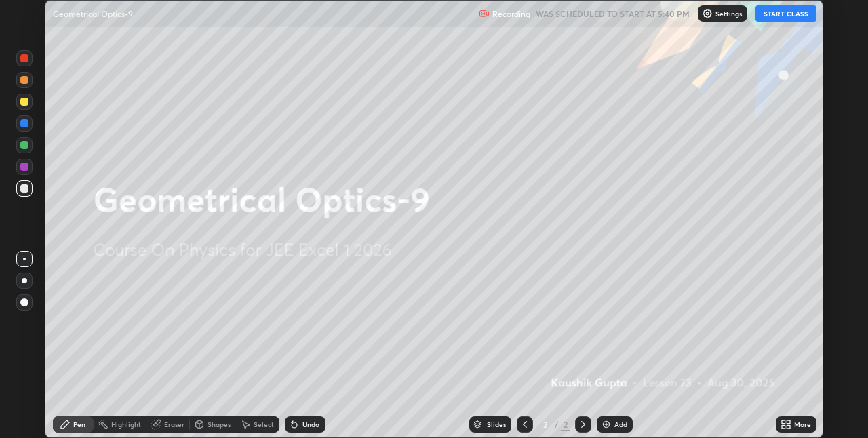 The image size is (868, 438). I want to click on div: Shapes, so click(219, 425).